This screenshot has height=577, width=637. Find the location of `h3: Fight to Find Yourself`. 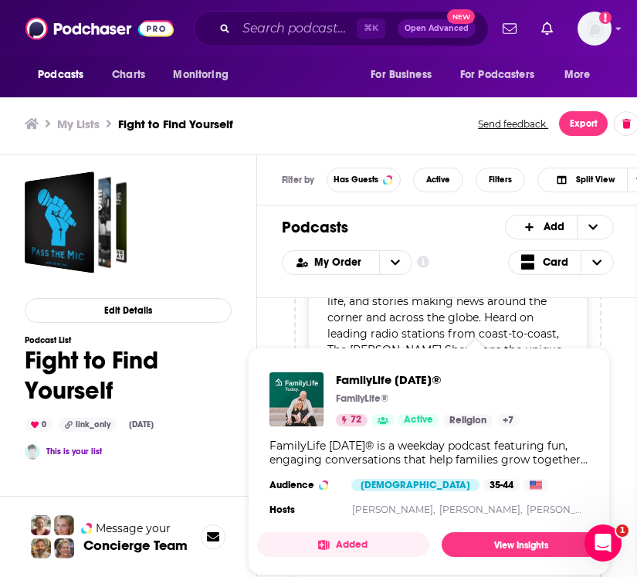

h3: Fight to Find Yourself is located at coordinates (175, 124).